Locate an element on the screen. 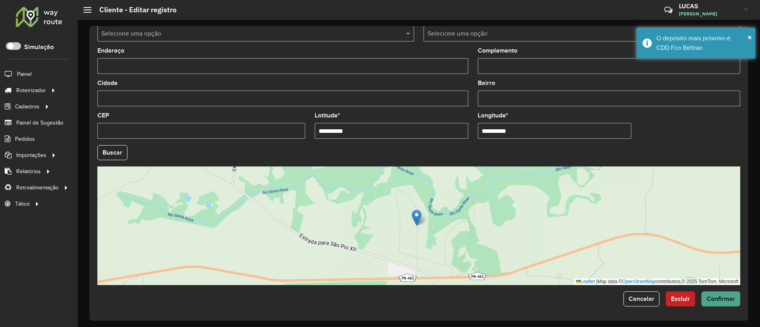  div: Map data © contributors,© 2025 TomTom, Microsoft is located at coordinates (657, 282).